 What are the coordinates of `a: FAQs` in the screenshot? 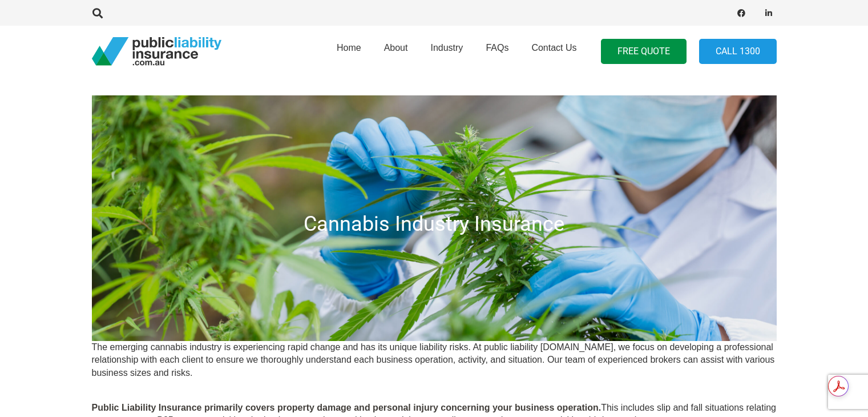 It's located at (497, 51).